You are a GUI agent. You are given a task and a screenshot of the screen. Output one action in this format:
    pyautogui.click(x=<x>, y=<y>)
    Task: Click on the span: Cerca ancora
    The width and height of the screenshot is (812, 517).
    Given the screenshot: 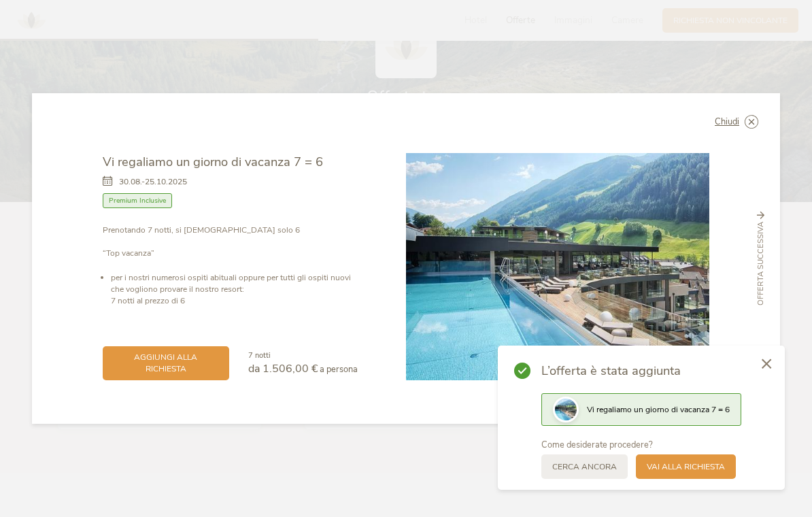 What is the action you would take?
    pyautogui.click(x=585, y=467)
    